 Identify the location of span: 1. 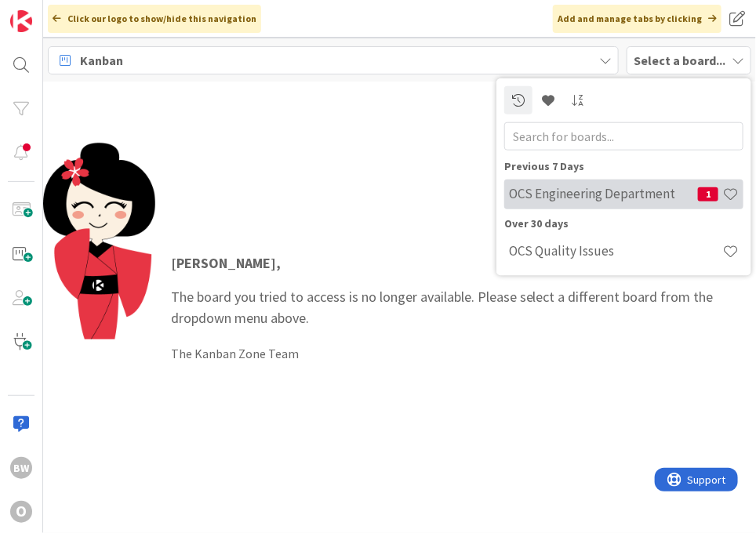
(707, 194).